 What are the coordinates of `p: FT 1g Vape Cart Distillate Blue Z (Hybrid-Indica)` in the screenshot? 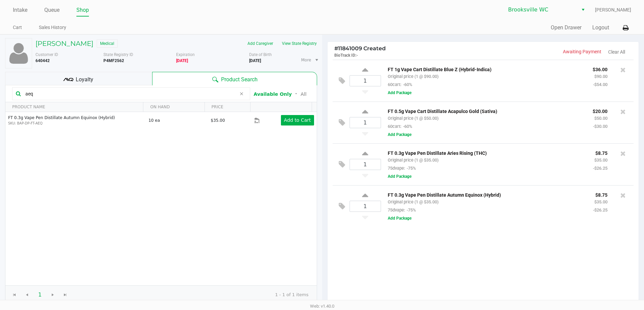 It's located at (485, 68).